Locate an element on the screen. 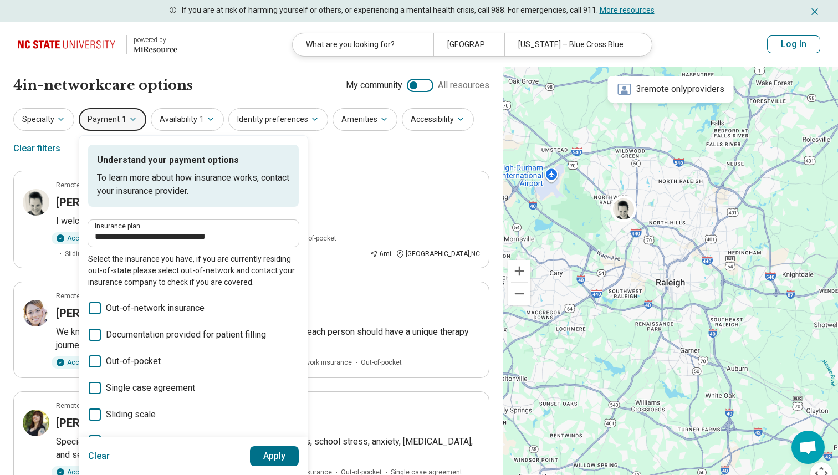  p: Remote or In-person is located at coordinates (87, 185).